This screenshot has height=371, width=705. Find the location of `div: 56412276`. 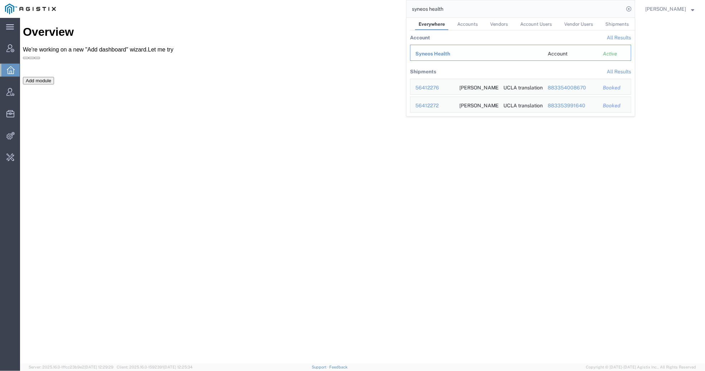

div: 56412276 is located at coordinates (432, 88).